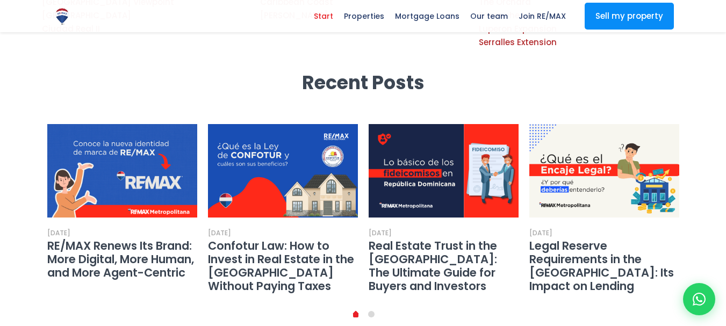  What do you see at coordinates (489, 16) in the screenshot?
I see `font: Our team` at bounding box center [489, 16].